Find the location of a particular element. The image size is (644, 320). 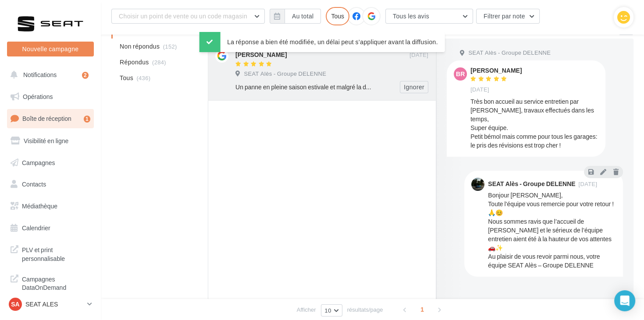

span: Notifications is located at coordinates (40, 74).